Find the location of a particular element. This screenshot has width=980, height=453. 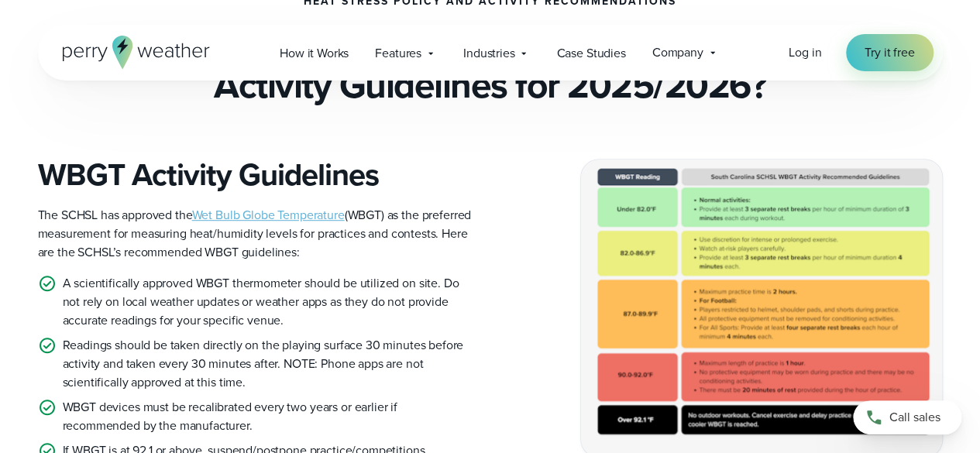

span: Call sales is located at coordinates (916, 418).